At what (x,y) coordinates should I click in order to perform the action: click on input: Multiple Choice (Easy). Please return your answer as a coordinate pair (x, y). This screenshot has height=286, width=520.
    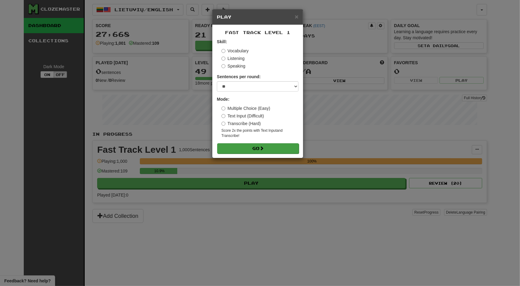
    Looking at the image, I should click on (223, 108).